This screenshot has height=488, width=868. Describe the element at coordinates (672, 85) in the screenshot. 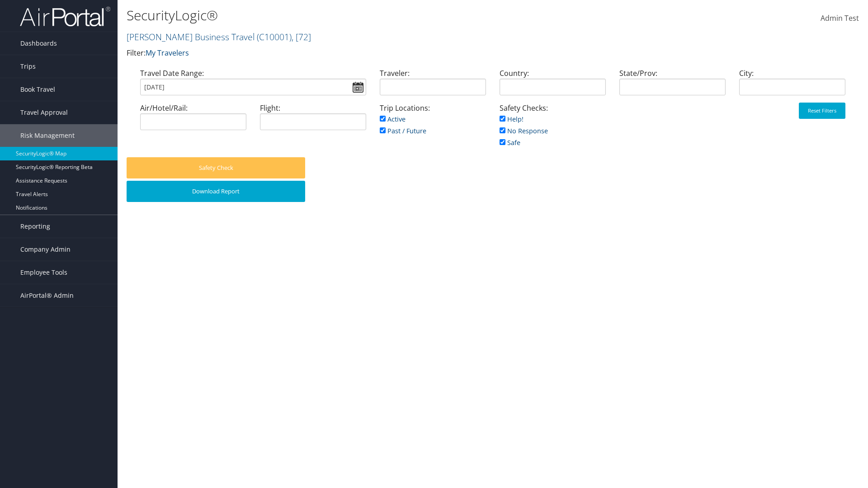

I see `div: State/Prov:` at that location.